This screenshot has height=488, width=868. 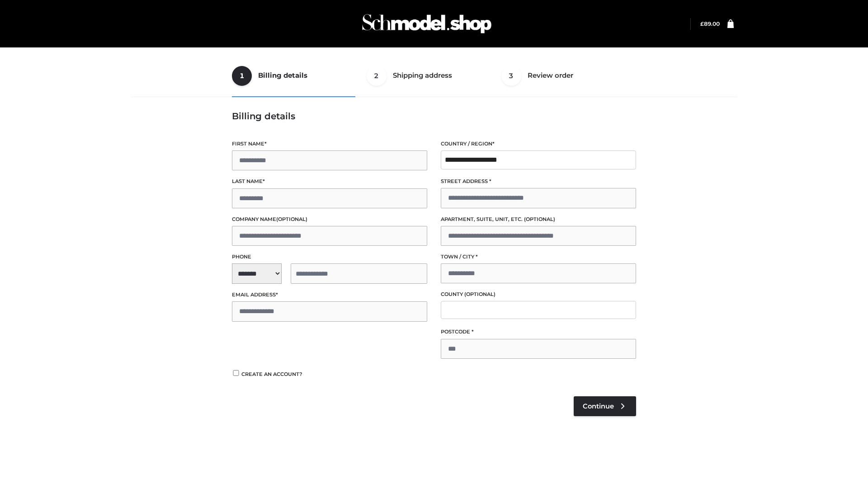 I want to click on label: Email address, so click(x=330, y=294).